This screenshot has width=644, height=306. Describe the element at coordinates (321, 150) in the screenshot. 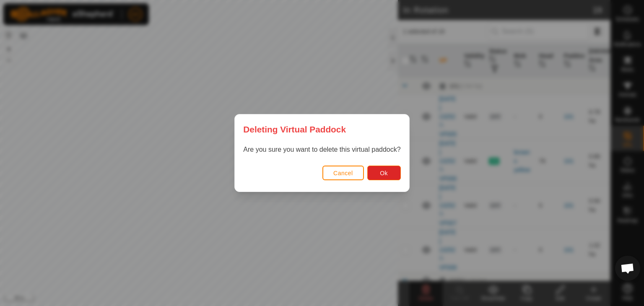

I see `p: Are you sure you want to delete this virtual paddock?` at that location.